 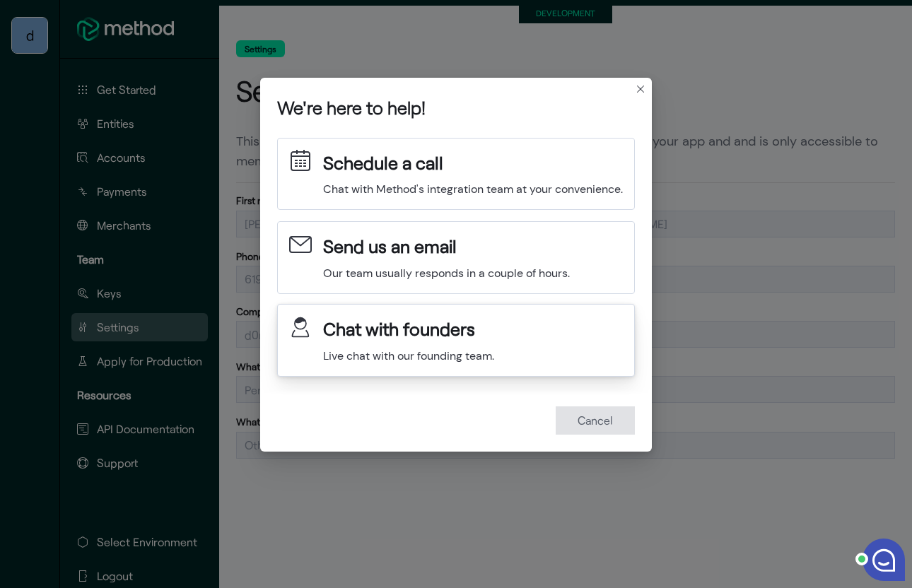 I want to click on p: Our team usually responds in a couple of hours., so click(x=473, y=273).